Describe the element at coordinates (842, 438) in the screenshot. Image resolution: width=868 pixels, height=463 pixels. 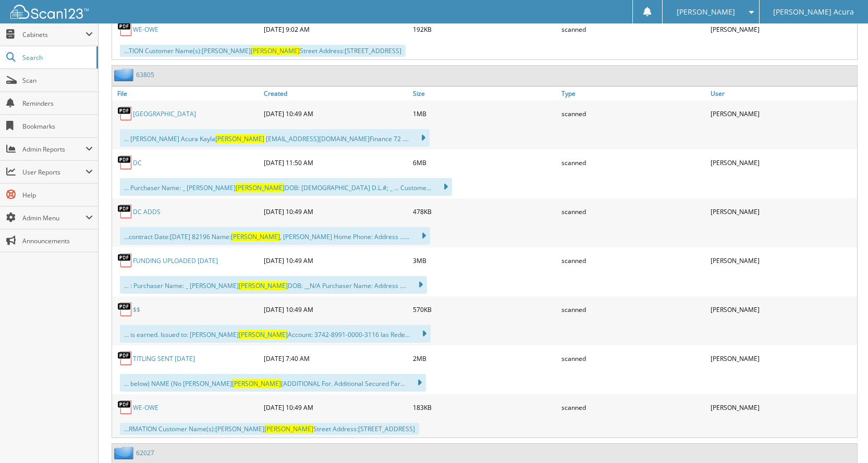
I see `div: Chat Widget` at that location.